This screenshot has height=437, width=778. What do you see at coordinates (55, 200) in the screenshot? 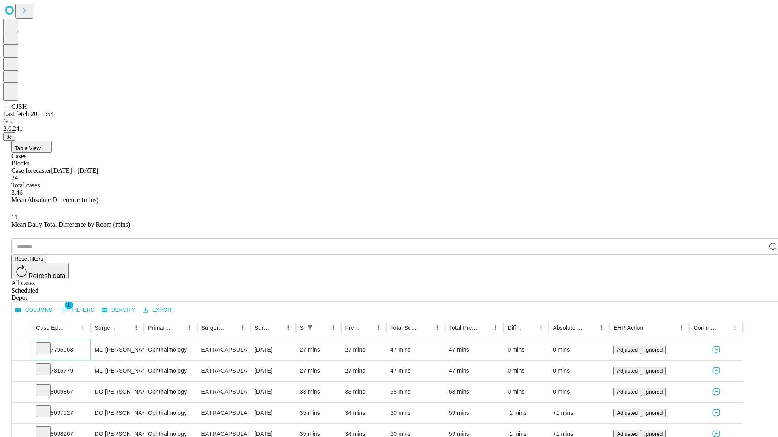
I see `span: Mean Absolute Difference (mins)` at bounding box center [55, 200].